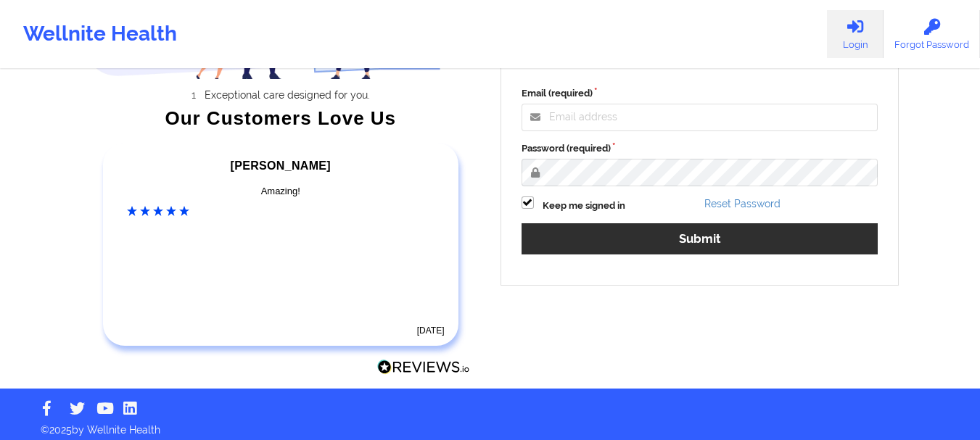 The image size is (980, 440). What do you see at coordinates (700, 239) in the screenshot?
I see `button: Submit` at bounding box center [700, 239].